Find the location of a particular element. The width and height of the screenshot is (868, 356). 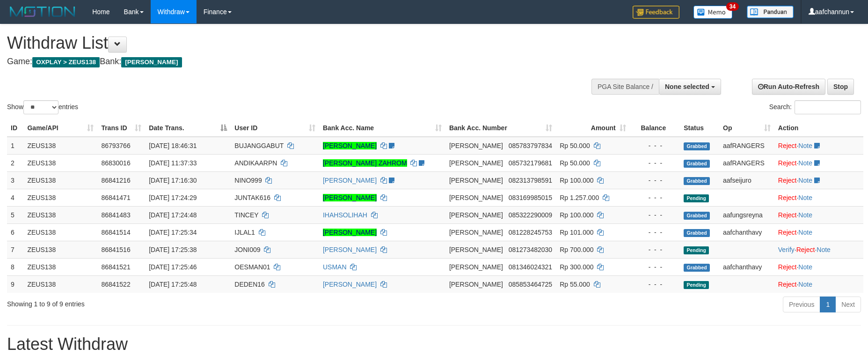

span: 86841216 is located at coordinates (116, 180).